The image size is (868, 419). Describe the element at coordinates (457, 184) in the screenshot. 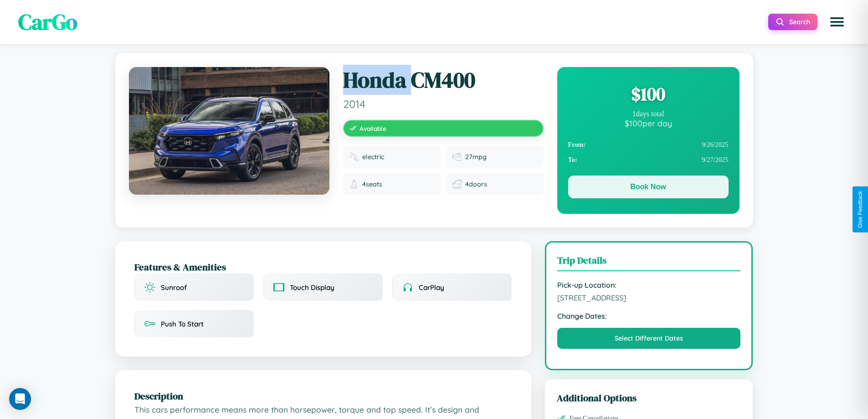

I see `img: Doors` at that location.